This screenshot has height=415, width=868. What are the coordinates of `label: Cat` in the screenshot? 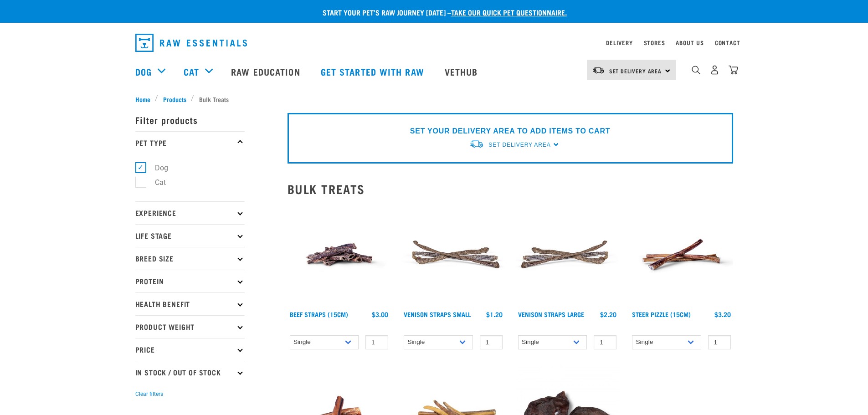 It's located at (155, 182).